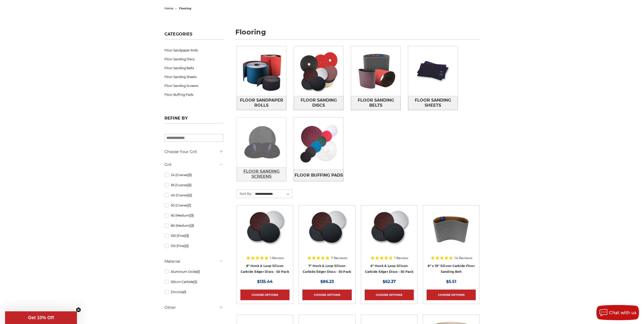 This screenshot has height=324, width=644. Describe the element at coordinates (623, 313) in the screenshot. I see `span: Chat with us` at that location.